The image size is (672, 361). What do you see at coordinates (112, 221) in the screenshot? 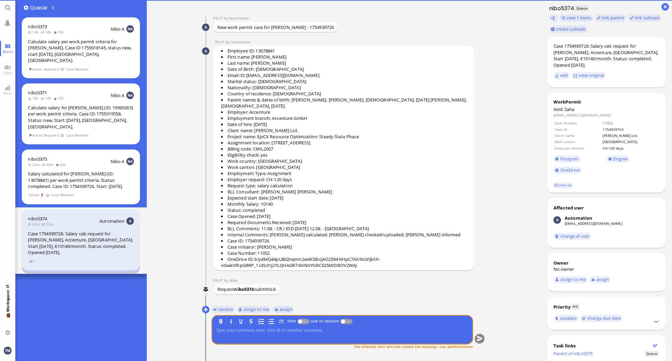
I see `span: Automation` at bounding box center [112, 221].